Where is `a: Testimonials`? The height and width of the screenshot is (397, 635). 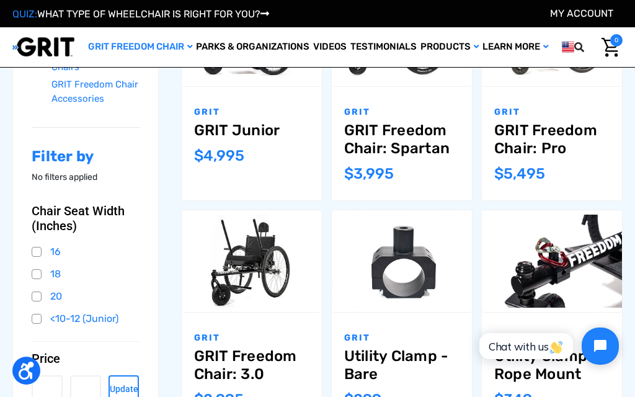 a: Testimonials is located at coordinates (383, 47).